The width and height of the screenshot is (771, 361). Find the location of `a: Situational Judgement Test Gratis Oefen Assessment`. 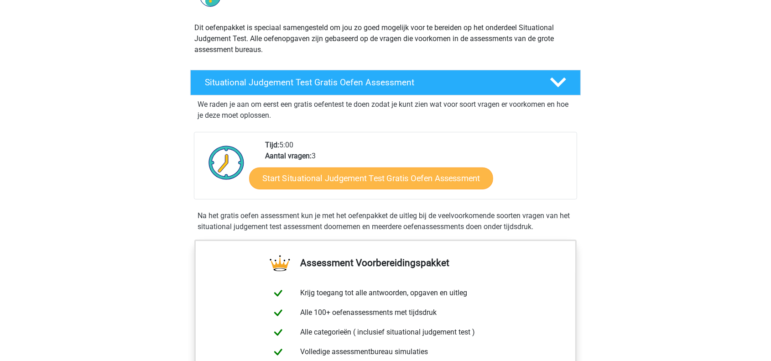

a: Situational Judgement Test Gratis Oefen Assessment is located at coordinates (385, 83).